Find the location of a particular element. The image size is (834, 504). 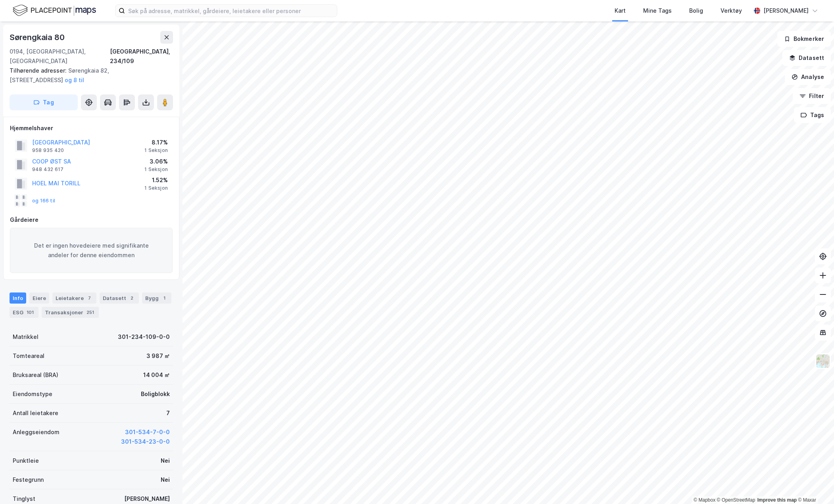

a: Mapbox is located at coordinates (705, 500).